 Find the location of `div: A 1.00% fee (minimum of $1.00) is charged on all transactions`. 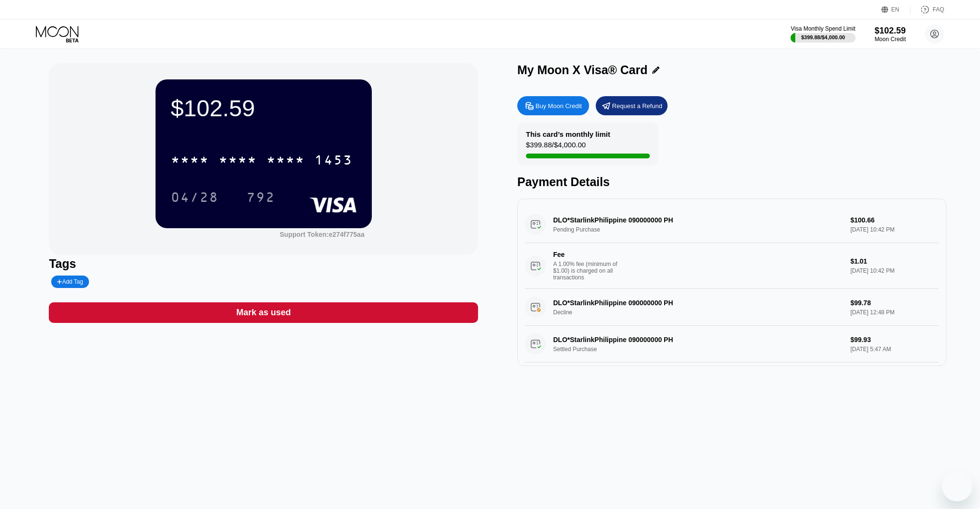

div: A 1.00% fee (minimum of $1.00) is charged on all transactions is located at coordinates (589, 271).